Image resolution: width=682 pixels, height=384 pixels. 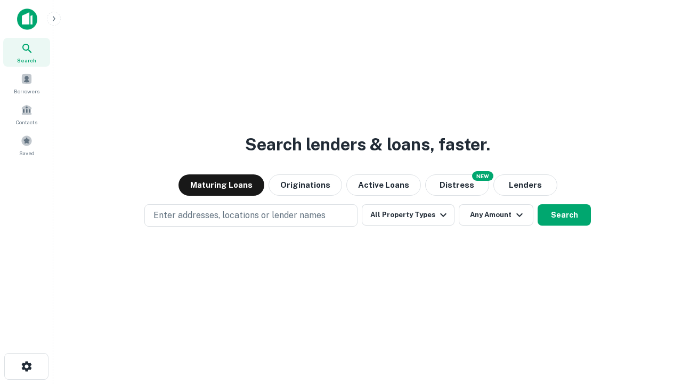 What do you see at coordinates (27, 83) in the screenshot?
I see `div: Borrowers` at bounding box center [27, 83].